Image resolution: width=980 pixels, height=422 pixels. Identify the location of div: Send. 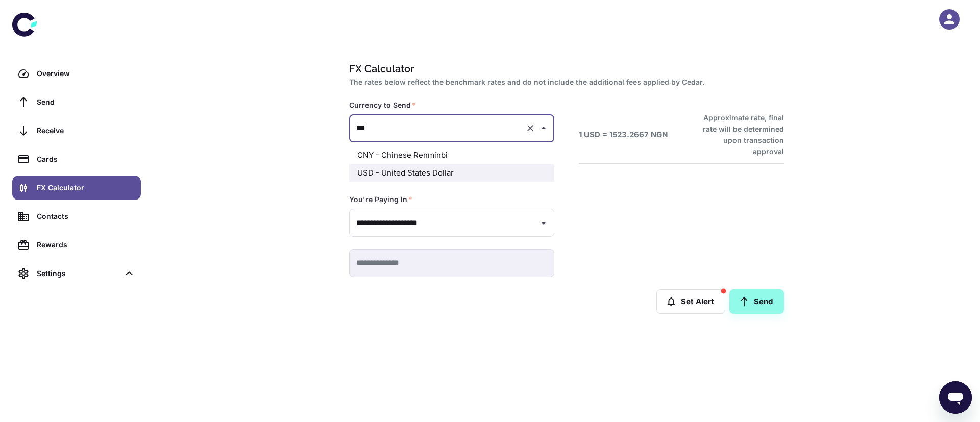
(86, 102).